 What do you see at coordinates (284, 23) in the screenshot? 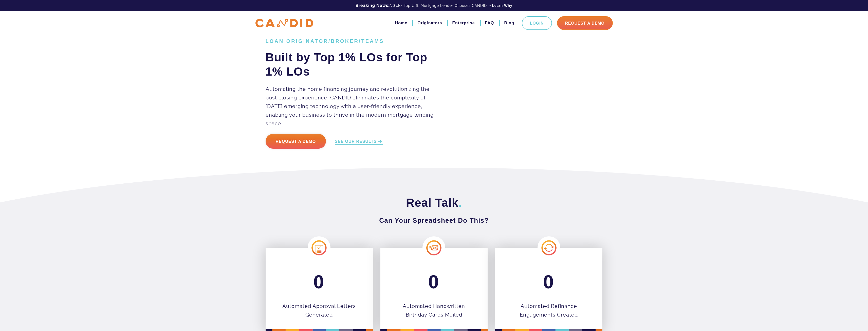
I see `img: CANDID APP` at bounding box center [284, 23].